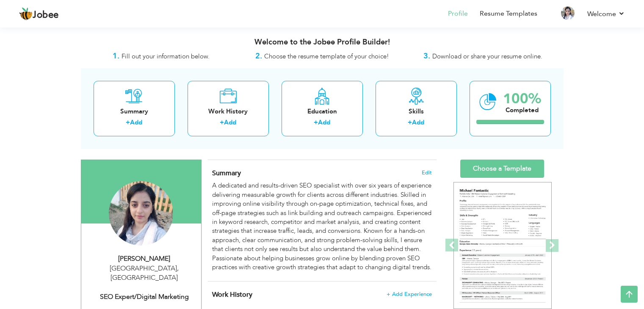  Describe the element at coordinates (458, 14) in the screenshot. I see `a: Profile` at that location.